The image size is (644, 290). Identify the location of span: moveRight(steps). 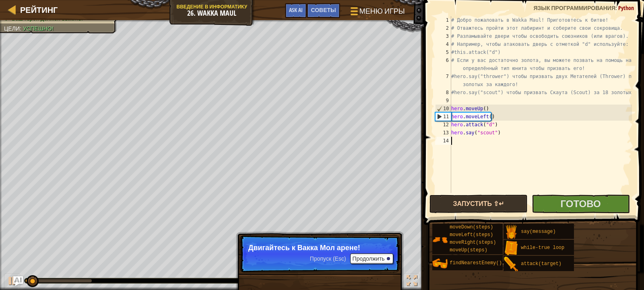
(472, 242).